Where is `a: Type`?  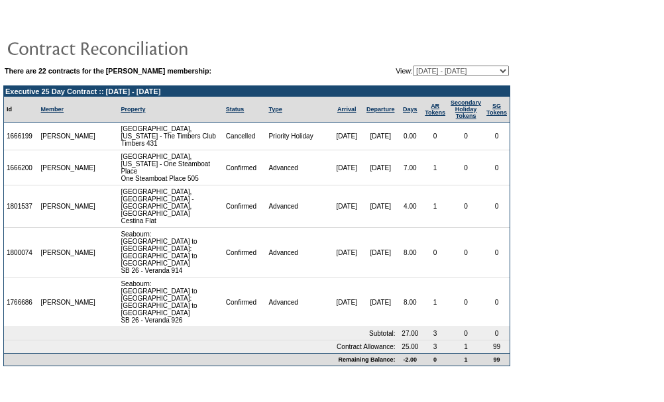
a: Type is located at coordinates (275, 109).